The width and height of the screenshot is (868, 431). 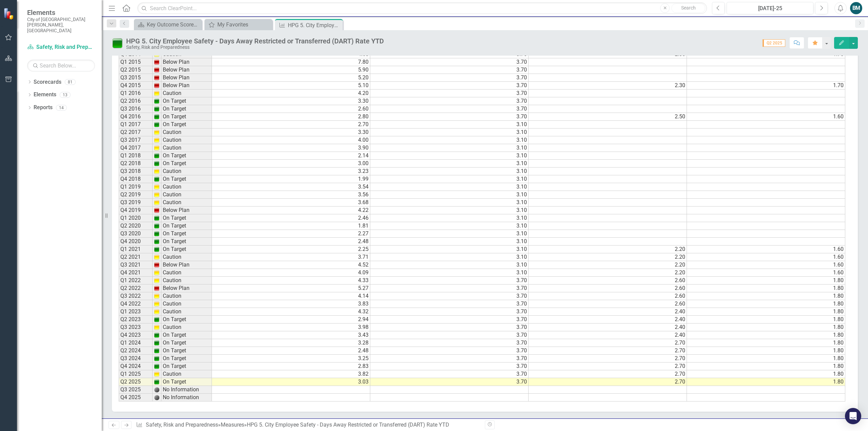 What do you see at coordinates (136, 172) in the screenshot?
I see `td: Q3 2018` at bounding box center [136, 172].